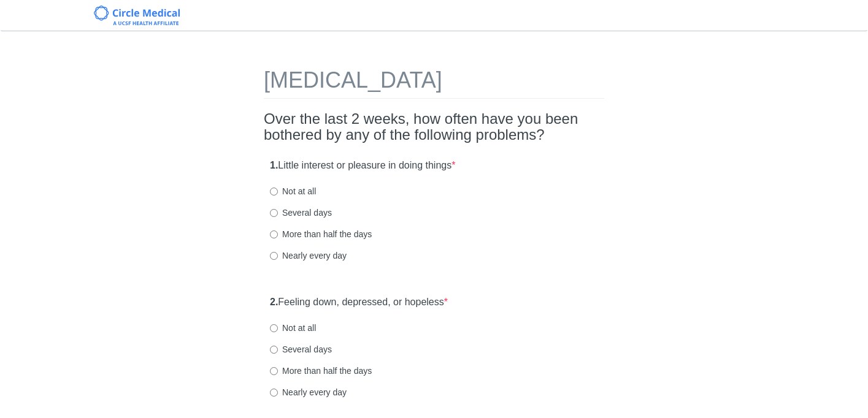 Image resolution: width=868 pixels, height=418 pixels. What do you see at coordinates (359, 302) in the screenshot?
I see `label: Feeling down, depressed, or hopeless` at bounding box center [359, 302].